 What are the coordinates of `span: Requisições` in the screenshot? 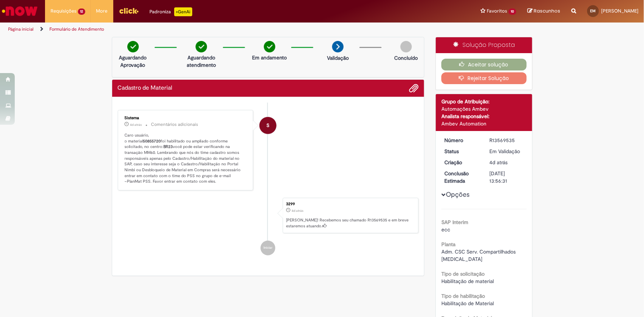 It's located at (63, 11).